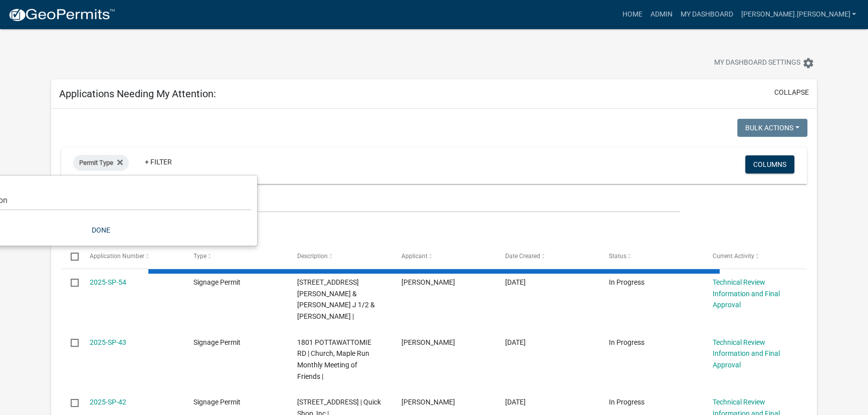 The height and width of the screenshot is (415, 868). I want to click on datatable-header-cell: Select, so click(71, 256).